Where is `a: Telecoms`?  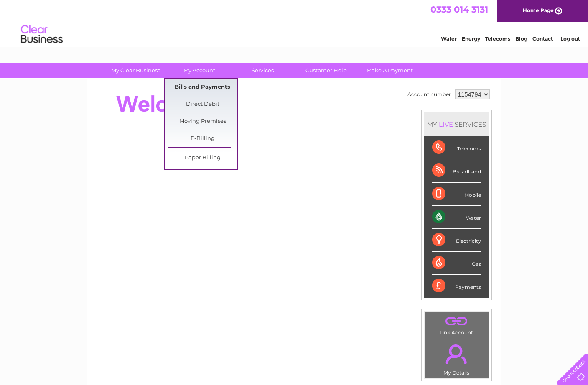 a: Telecoms is located at coordinates (497, 39).